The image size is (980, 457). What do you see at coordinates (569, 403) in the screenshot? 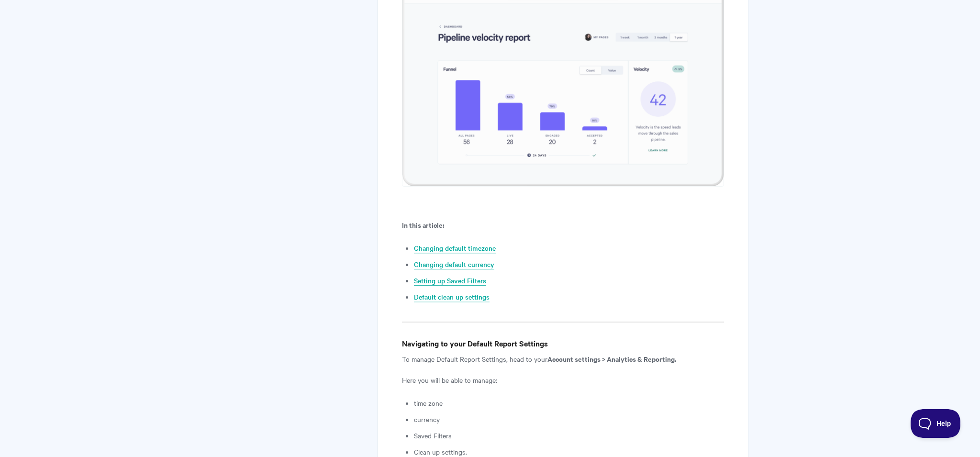
I see `li: time zone` at bounding box center [569, 403].